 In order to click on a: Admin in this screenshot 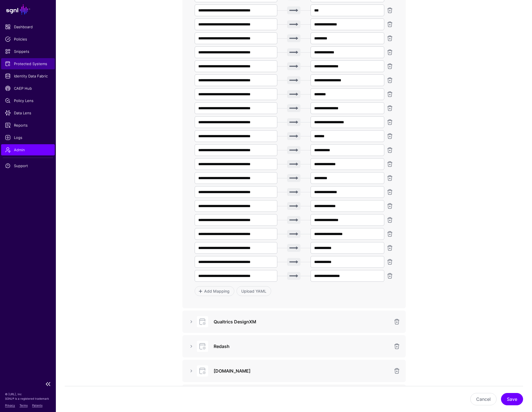, I will do `click(28, 150)`.